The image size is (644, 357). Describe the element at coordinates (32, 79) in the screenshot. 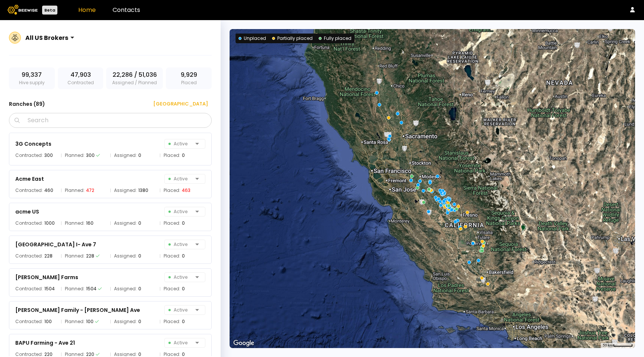

I see `div: Hive supply` at that location.